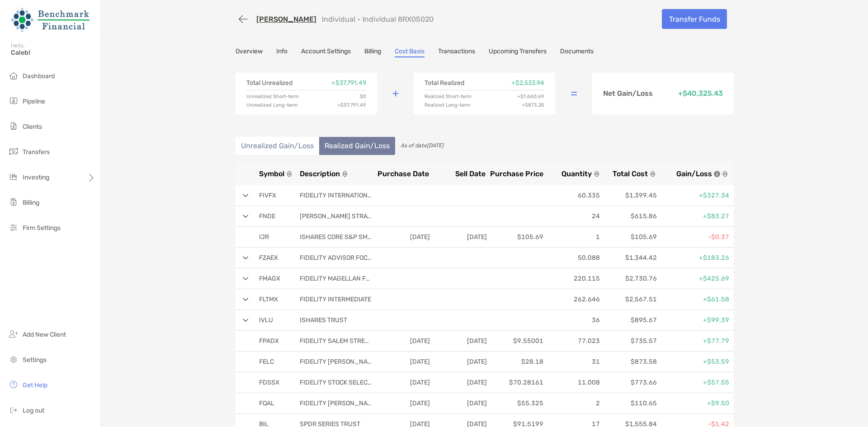 The width and height of the screenshot is (868, 427). What do you see at coordinates (700, 93) in the screenshot?
I see `p: + $40,325.43` at bounding box center [700, 93].